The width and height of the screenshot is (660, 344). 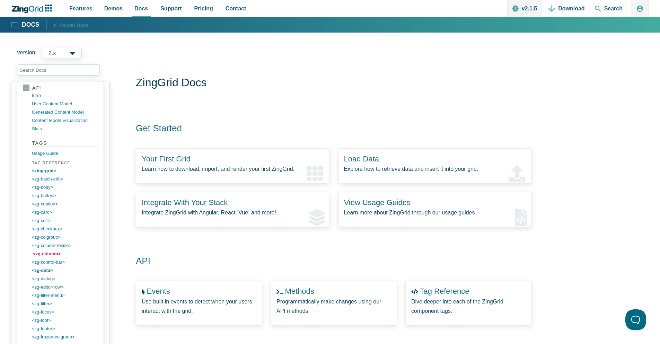 I want to click on span: Tag Reference, so click(x=64, y=163).